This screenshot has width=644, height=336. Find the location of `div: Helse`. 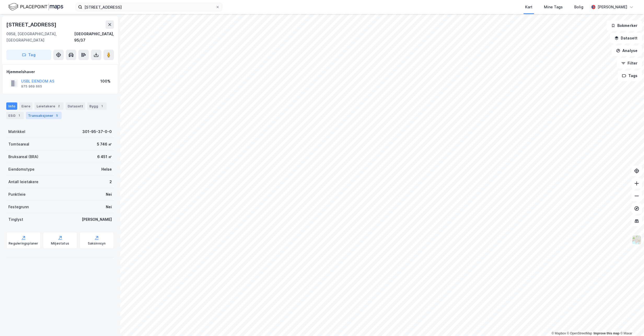

div: Helse is located at coordinates (107, 169).